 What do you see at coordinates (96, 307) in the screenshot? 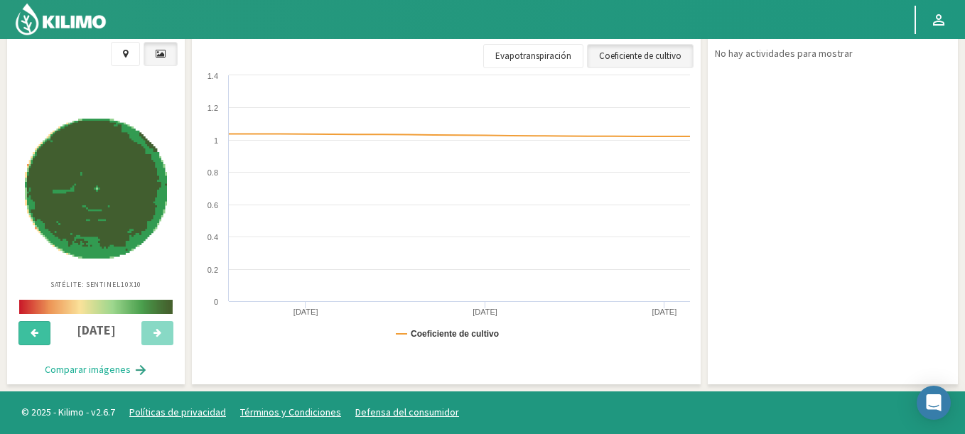
I see `img: scale` at bounding box center [96, 307].